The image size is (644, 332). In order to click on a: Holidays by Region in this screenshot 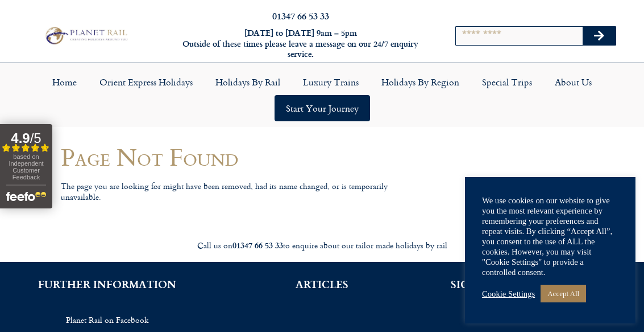, I will do `click(420, 82)`.